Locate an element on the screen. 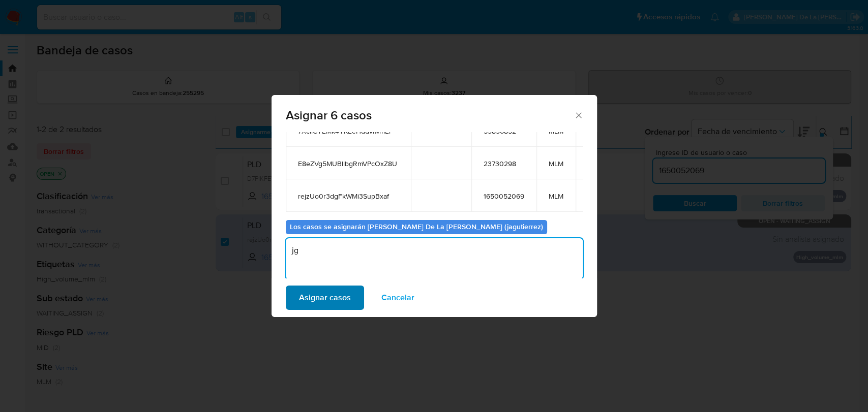 The height and width of the screenshot is (412, 868). button: Asignar casos is located at coordinates (325, 297).